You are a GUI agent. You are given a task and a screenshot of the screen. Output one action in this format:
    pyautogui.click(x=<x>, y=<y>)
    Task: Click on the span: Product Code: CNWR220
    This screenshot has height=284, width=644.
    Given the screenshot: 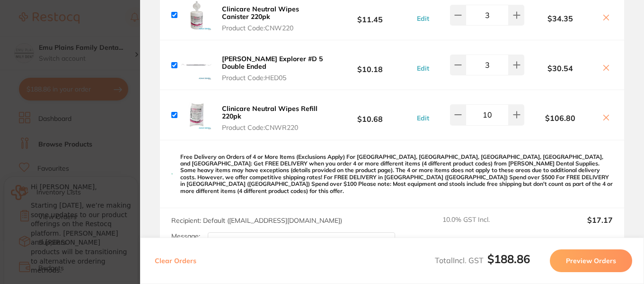 What is the action you would take?
    pyautogui.click(x=272, y=128)
    